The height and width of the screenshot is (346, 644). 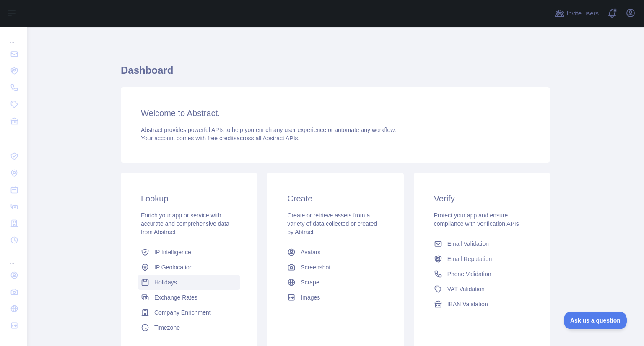 What do you see at coordinates (189, 298) in the screenshot?
I see `a: Exchange Rates` at bounding box center [189, 298].